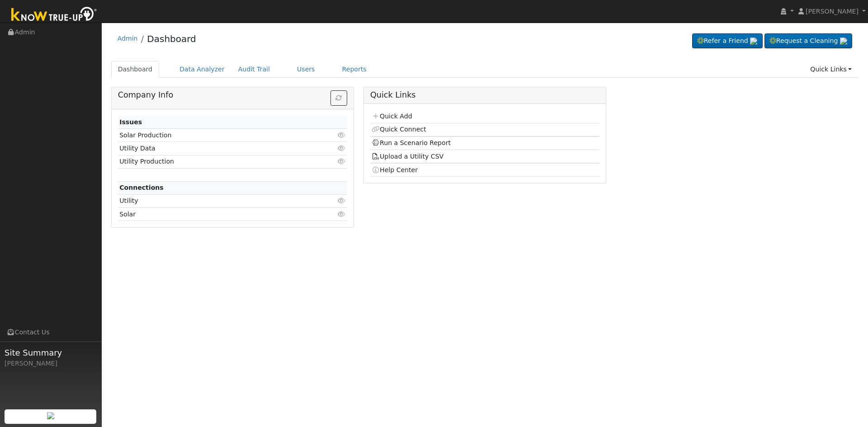 This screenshot has height=427, width=868. Describe the element at coordinates (399, 129) in the screenshot. I see `a: Quick Connect` at that location.